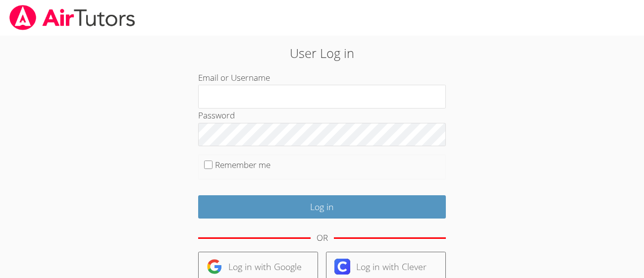 The height and width of the screenshot is (278, 644). What do you see at coordinates (342, 267) in the screenshot?
I see `img: clever-logo-6eab21bc6e7a338710f1a6ff85c0baf02591cd810cc4098c63d3a4b26e2feb20.svg` at bounding box center [342, 267].